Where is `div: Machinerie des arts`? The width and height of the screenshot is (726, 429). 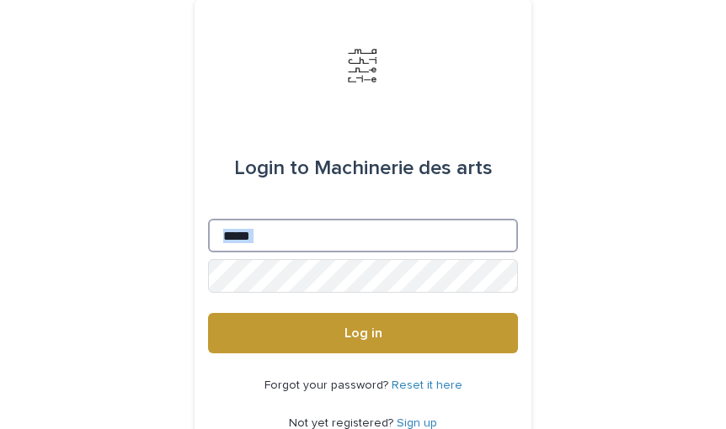
div: Machinerie des arts is located at coordinates (363, 168).